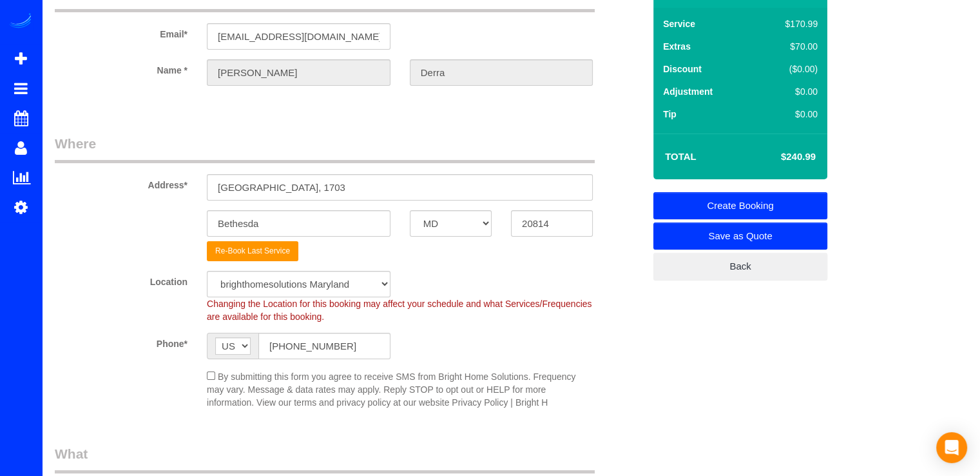  Describe the element at coordinates (680, 156) in the screenshot. I see `strong: Total` at that location.